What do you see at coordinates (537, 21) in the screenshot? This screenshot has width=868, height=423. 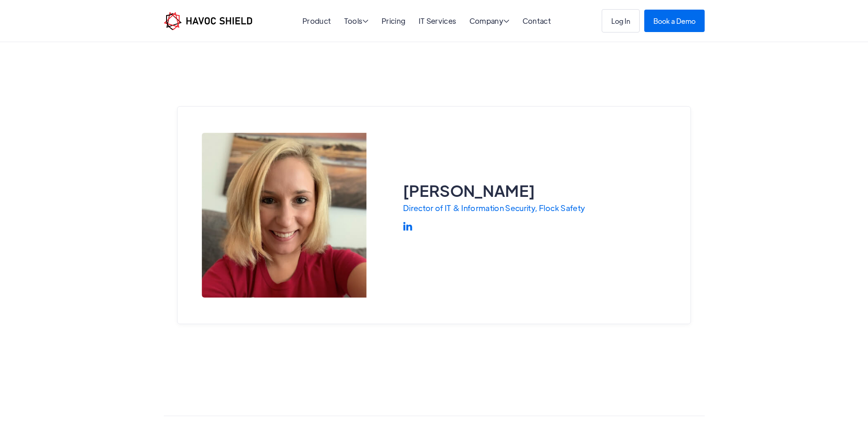 I see `a: Contact` at bounding box center [537, 21].